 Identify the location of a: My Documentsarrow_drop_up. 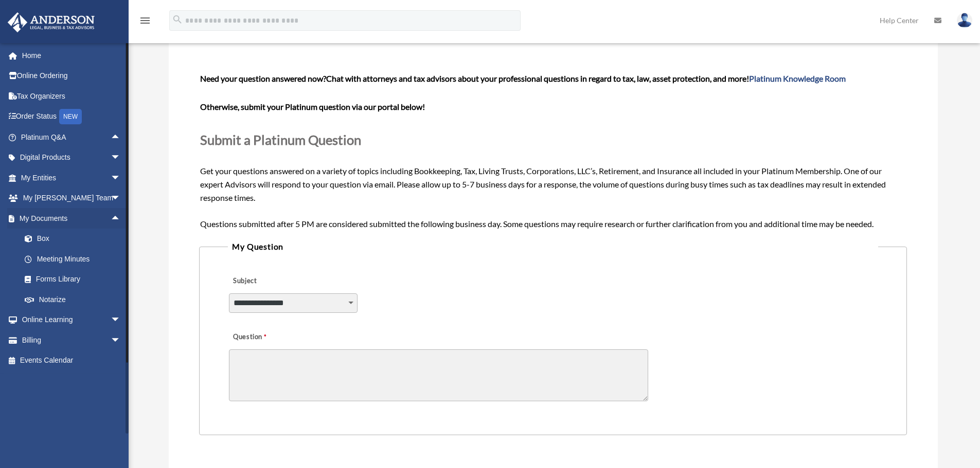
(71, 219).